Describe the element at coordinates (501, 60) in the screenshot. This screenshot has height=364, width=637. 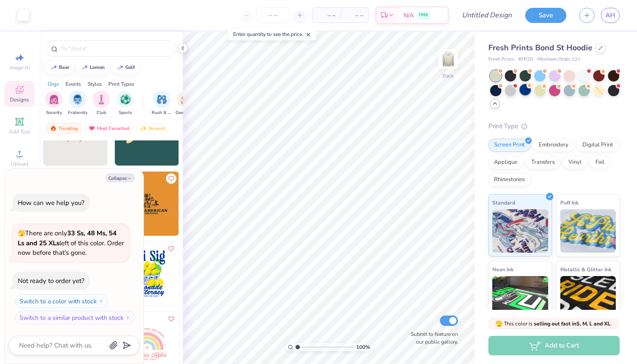
I see `span: Fresh Prints` at that location.